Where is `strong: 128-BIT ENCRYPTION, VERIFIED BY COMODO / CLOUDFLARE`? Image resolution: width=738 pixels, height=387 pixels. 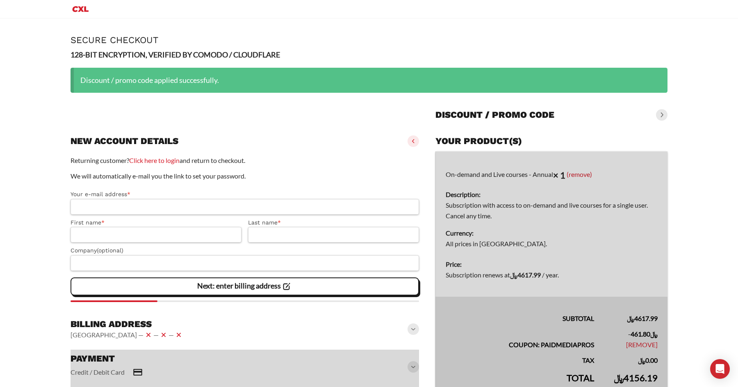 strong: 128-BIT ENCRYPTION, VERIFIED BY COMODO / CLOUDFLARE is located at coordinates (175, 55).